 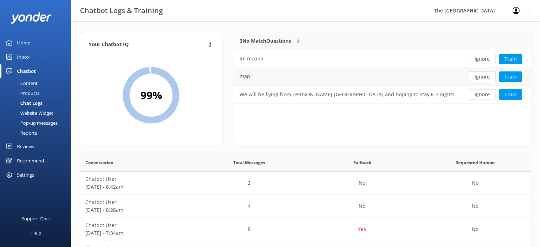 I want to click on div: Support Docs, so click(x=36, y=219).